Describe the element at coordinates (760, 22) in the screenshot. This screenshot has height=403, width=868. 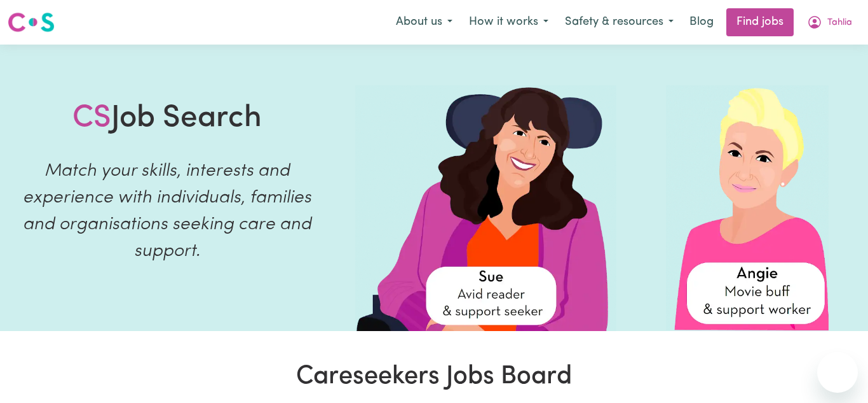
I see `a: Find jobs` at that location.